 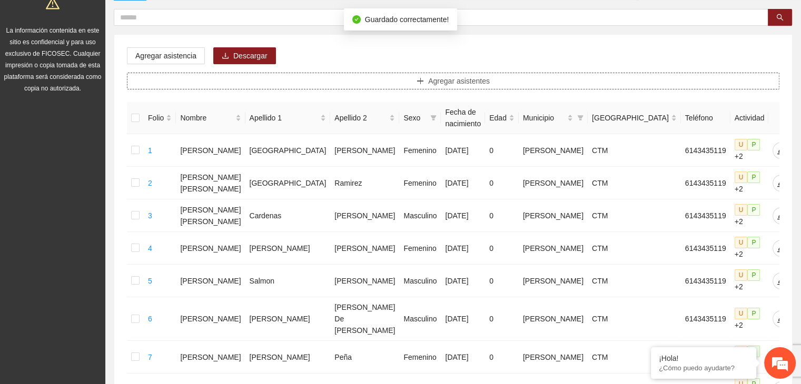 I want to click on td: Masculino, so click(x=420, y=281).